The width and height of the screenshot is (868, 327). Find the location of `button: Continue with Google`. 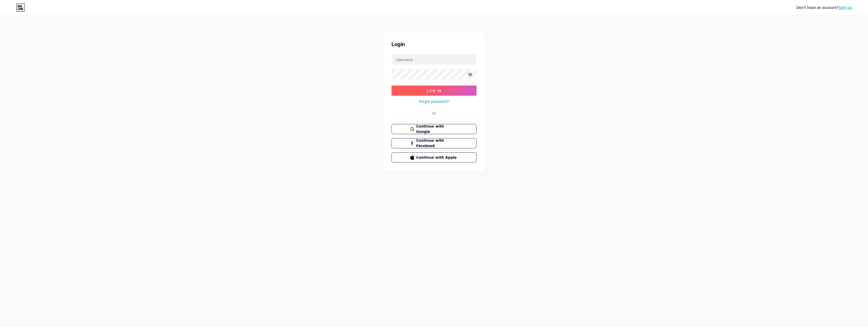

button: Continue with Google is located at coordinates (434, 129).